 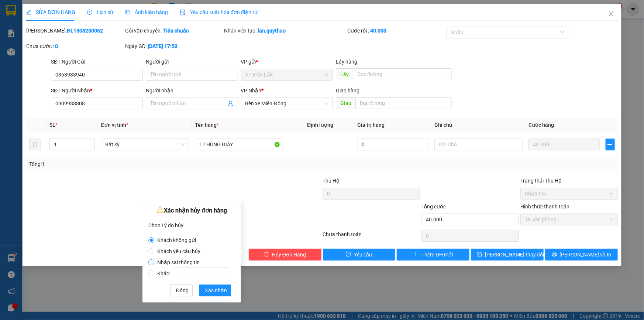 What do you see at coordinates (84, 30) in the screenshot?
I see `b: ĐL1508250062` at bounding box center [84, 30].